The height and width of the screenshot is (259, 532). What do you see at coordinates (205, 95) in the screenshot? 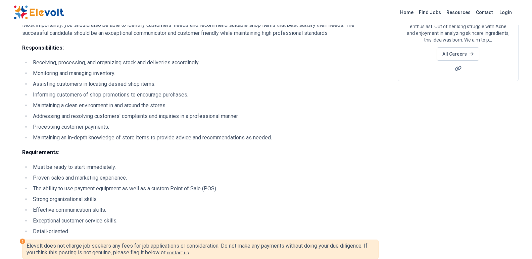
I see `li: Informing customers of shop promotions to encourage purchases.` at bounding box center [205, 95].